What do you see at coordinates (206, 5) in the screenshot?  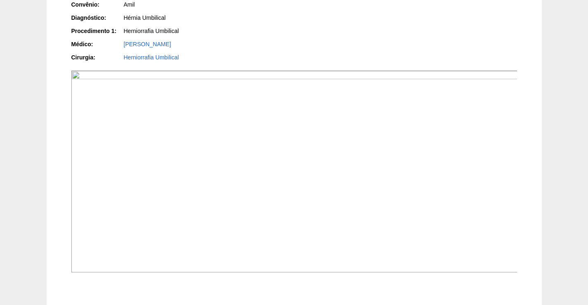 I see `div: Amil` at bounding box center [206, 5].